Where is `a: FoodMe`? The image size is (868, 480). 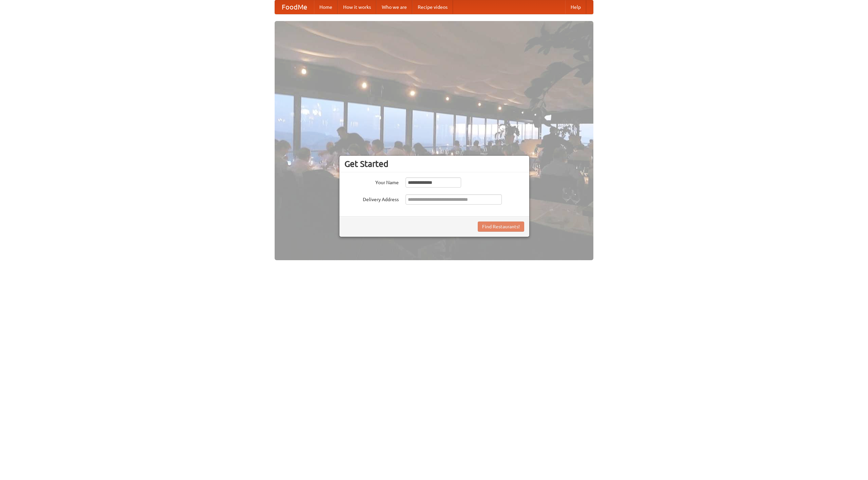 a: FoodMe is located at coordinates (294, 7).